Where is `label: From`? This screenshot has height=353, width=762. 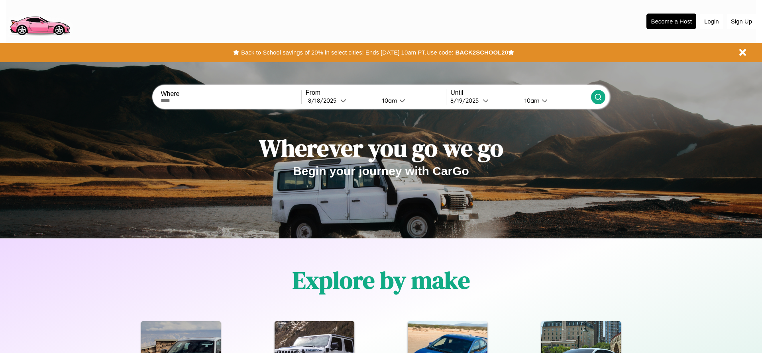
label: From is located at coordinates (376, 93).